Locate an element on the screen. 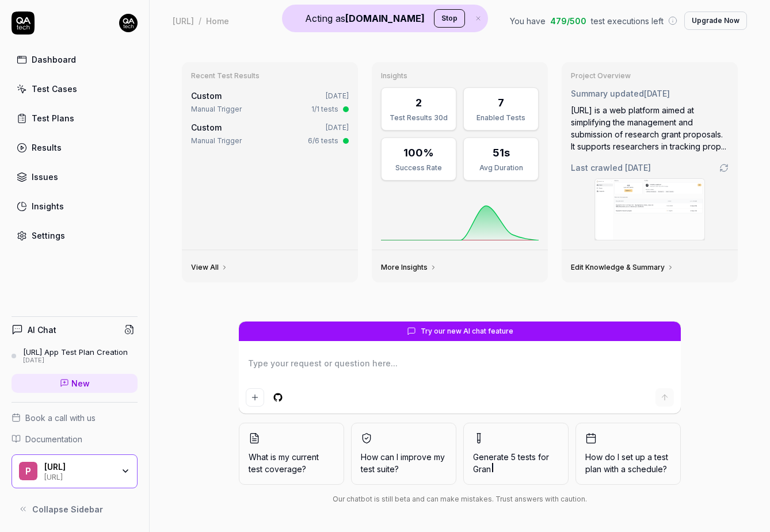 The height and width of the screenshot is (532, 770). div: Success Rate is located at coordinates (418, 168).